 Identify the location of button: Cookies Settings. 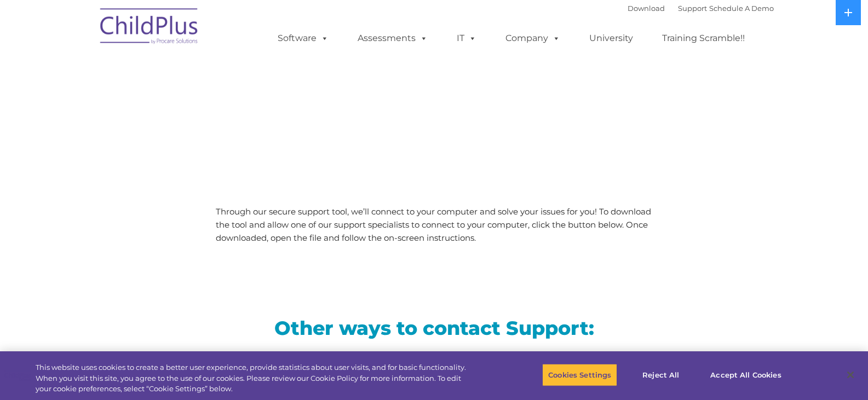
(579, 375).